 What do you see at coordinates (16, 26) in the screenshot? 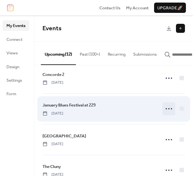
I see `span: My Events` at bounding box center [16, 26].